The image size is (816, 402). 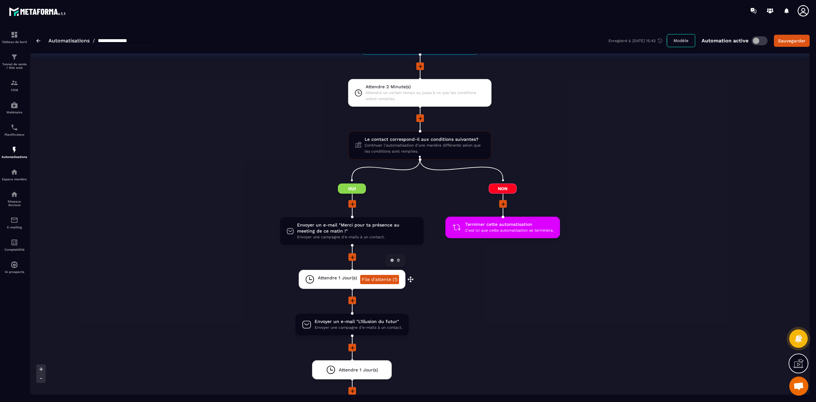 I want to click on a: schedulerschedulerPlanificateur, so click(x=14, y=130).